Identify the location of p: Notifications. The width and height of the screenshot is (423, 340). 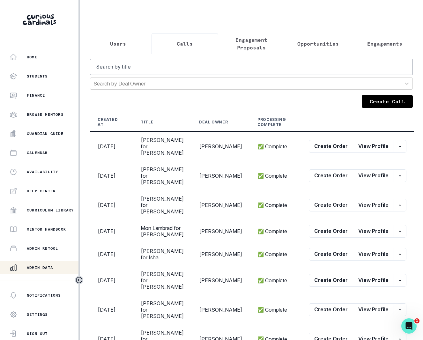
(44, 295).